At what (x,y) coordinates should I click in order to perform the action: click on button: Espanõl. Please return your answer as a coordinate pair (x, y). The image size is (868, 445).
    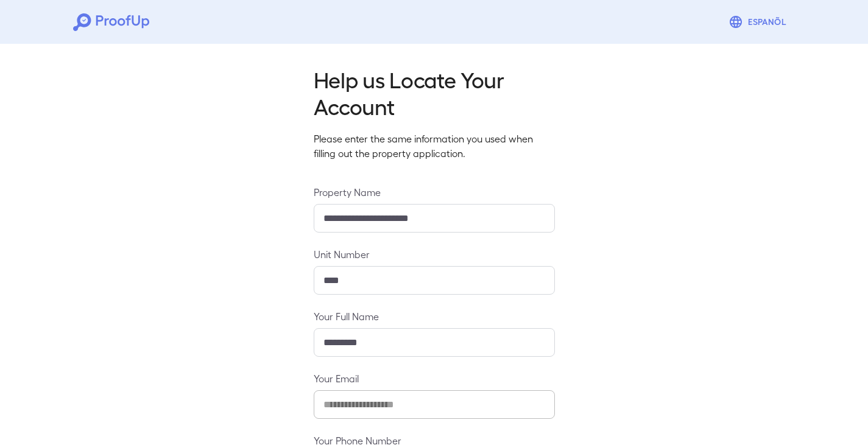
    Looking at the image, I should click on (759, 22).